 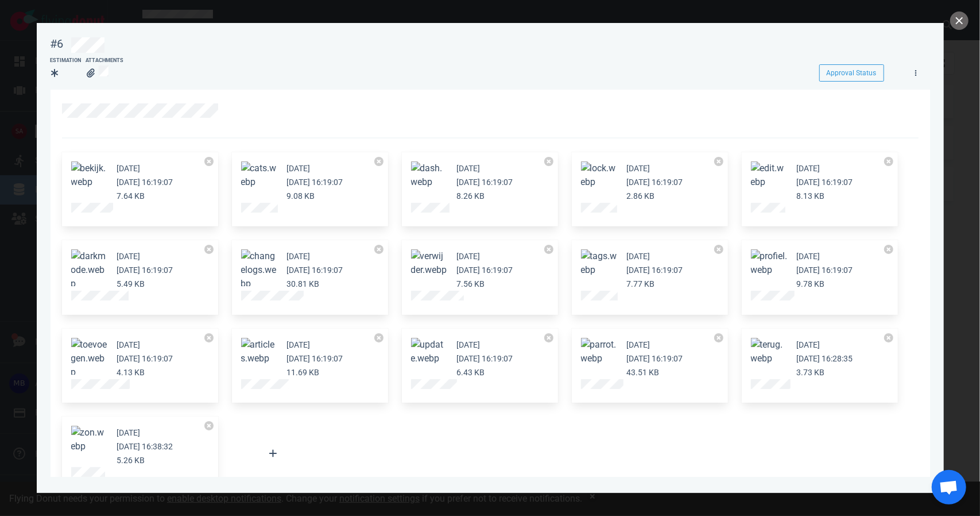 What do you see at coordinates (643, 372) in the screenshot?
I see `small: 43.51 KB` at bounding box center [643, 372].